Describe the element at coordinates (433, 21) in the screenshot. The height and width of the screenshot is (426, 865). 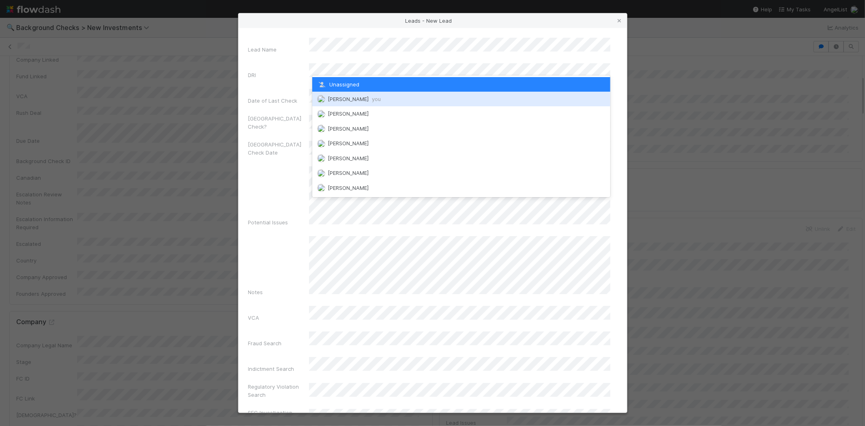
I see `div: Leads - New Lead` at that location.